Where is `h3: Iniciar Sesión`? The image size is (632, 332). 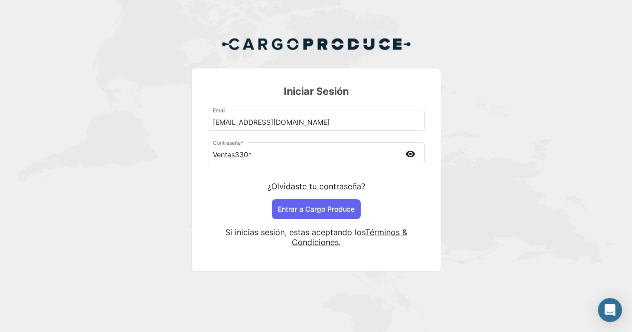
h3: Iniciar Sesión is located at coordinates (316, 91).